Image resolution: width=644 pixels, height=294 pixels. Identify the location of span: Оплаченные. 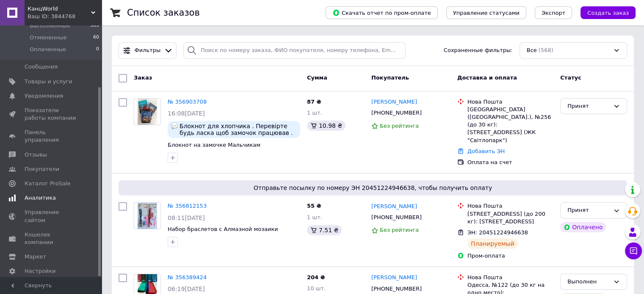
(48, 49).